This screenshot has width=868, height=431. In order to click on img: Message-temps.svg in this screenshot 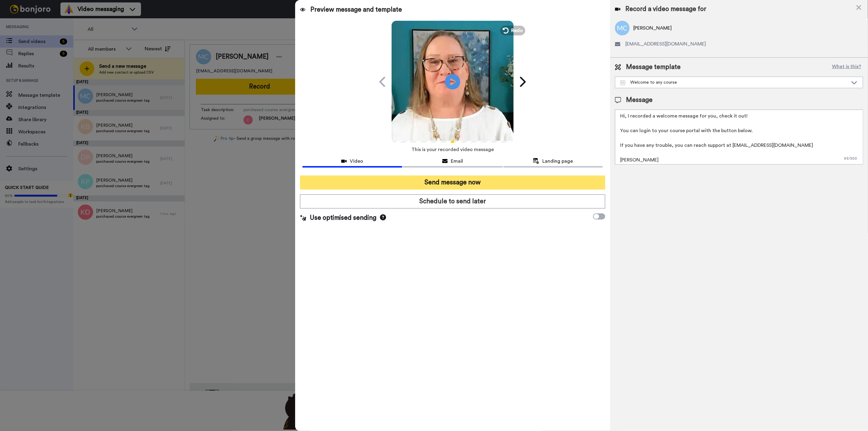, I will do `click(622, 83)`.